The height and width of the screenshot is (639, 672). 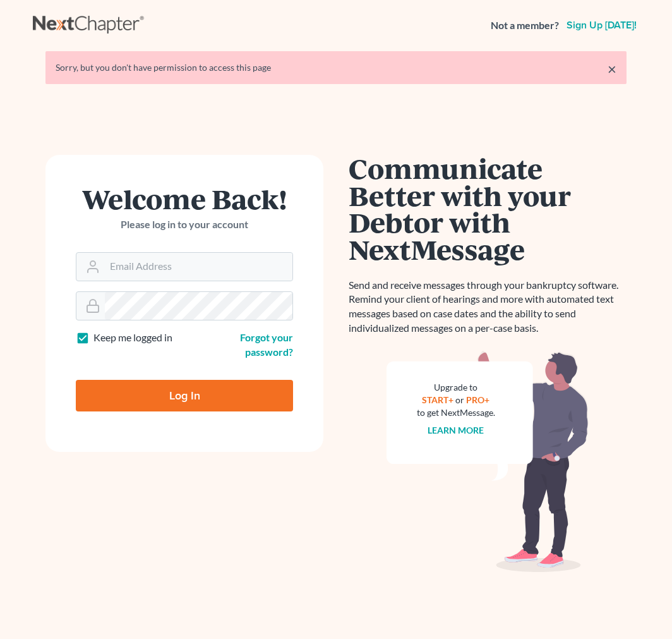 What do you see at coordinates (456, 387) in the screenshot?
I see `div: Upgrade to` at bounding box center [456, 387].